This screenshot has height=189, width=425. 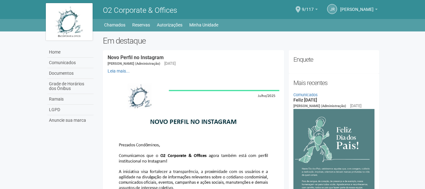 I want to click on a: Leia mais..., so click(x=119, y=71).